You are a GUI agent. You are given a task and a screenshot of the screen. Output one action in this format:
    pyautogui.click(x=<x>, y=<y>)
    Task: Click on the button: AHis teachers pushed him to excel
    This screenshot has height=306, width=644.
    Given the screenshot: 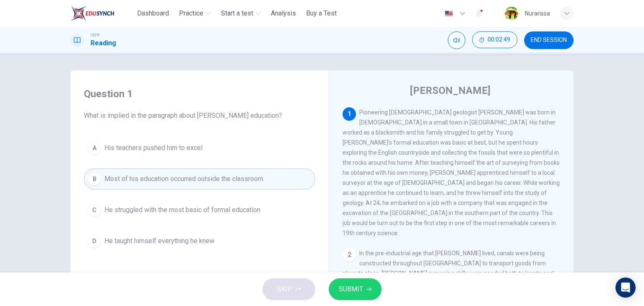 What is the action you would take?
    pyautogui.click(x=200, y=148)
    